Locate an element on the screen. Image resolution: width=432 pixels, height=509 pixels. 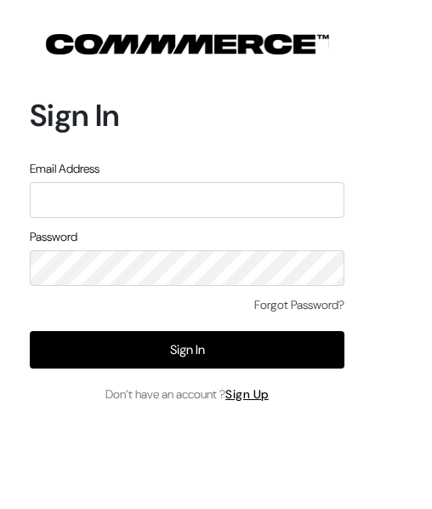
a: Sign Up is located at coordinates (247, 394).